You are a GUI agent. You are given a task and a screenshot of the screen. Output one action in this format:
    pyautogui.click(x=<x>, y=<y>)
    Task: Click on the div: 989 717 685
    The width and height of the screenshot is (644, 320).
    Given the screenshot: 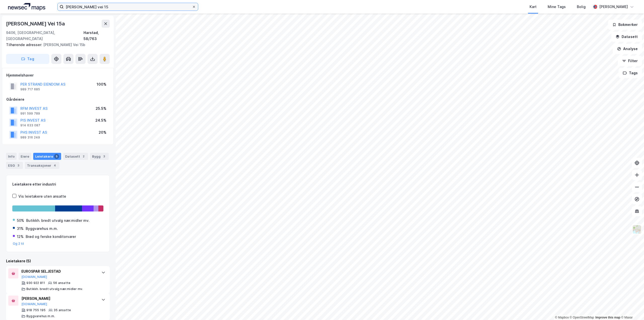 What is the action you would take?
    pyautogui.click(x=30, y=89)
    